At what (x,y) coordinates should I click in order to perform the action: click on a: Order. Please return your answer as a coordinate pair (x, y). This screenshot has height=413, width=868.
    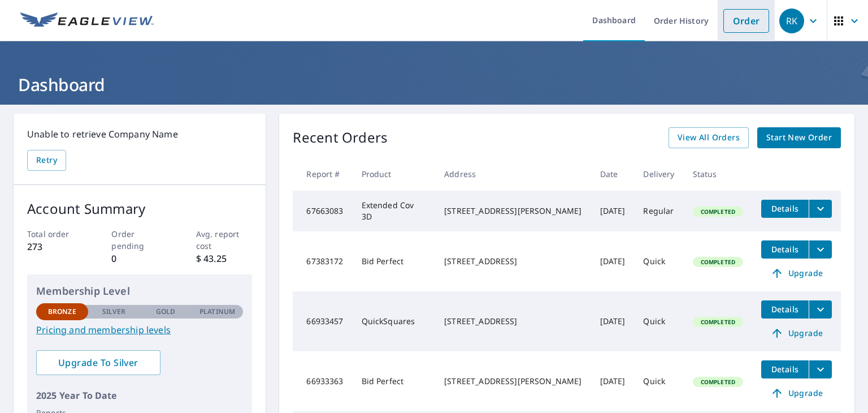
    Looking at the image, I should click on (746, 21).